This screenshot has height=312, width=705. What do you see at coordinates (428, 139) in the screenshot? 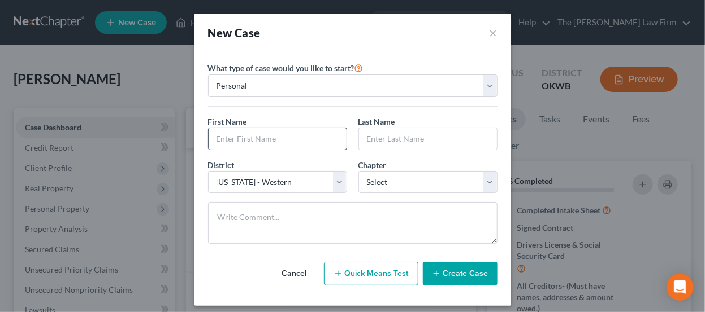
I see `input: Enter Last Name` at bounding box center [428, 139].